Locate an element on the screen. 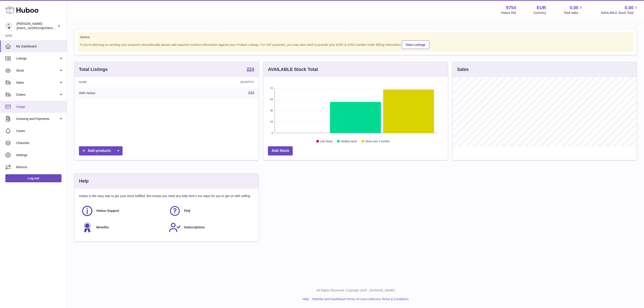 This screenshot has height=308, width=644. a: Benefits is located at coordinates (123, 227).